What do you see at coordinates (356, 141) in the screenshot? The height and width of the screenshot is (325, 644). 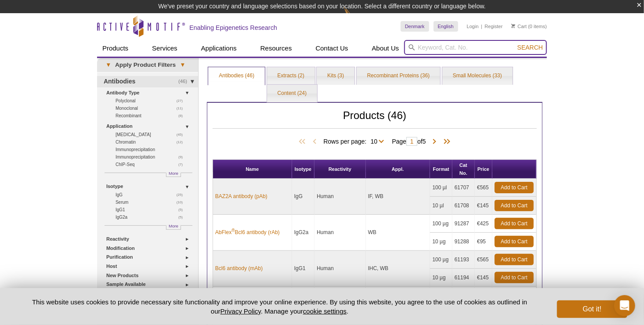 I see `span: Rows per page:` at bounding box center [356, 141].